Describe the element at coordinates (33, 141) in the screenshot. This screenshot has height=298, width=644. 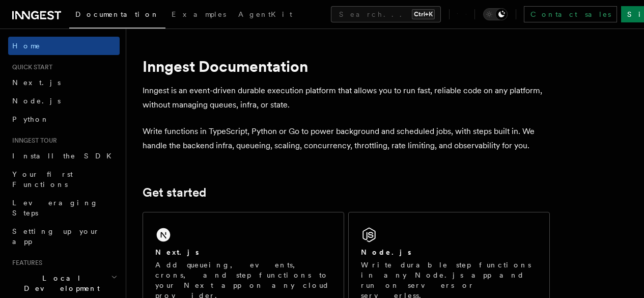
I see `span: Inngest tour` at that location.